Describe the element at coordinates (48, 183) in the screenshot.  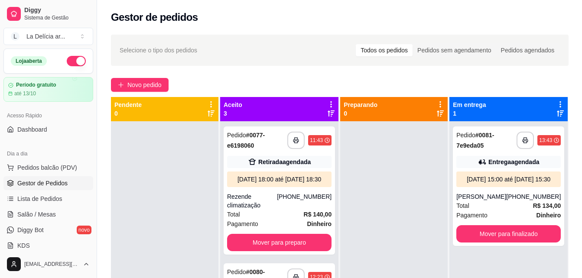
I see `a: Gestor de Pedidos` at that location.